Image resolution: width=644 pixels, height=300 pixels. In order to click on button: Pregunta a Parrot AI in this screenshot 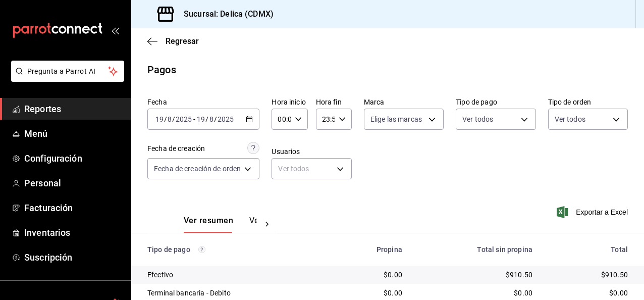, I will do `click(68, 71)`.